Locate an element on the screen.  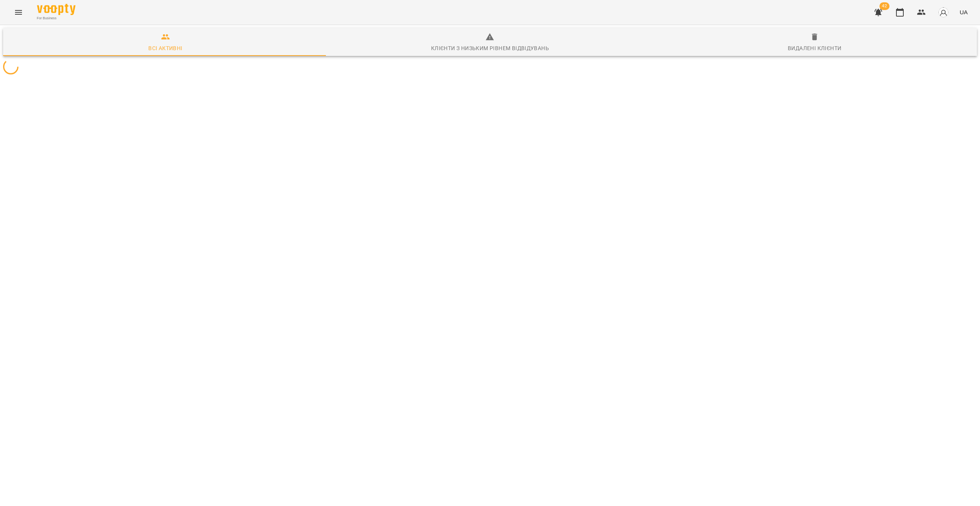
span: For Business is located at coordinates (56, 18).